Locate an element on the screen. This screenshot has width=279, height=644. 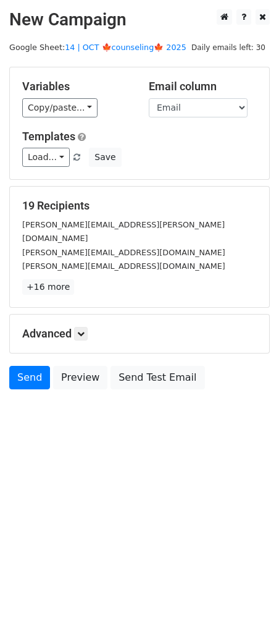
a: Copy/paste... is located at coordinates (60, 108).